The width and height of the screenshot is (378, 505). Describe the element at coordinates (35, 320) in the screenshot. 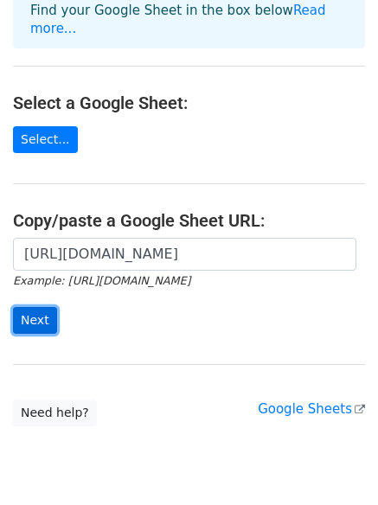

I see `input: Next` at that location.